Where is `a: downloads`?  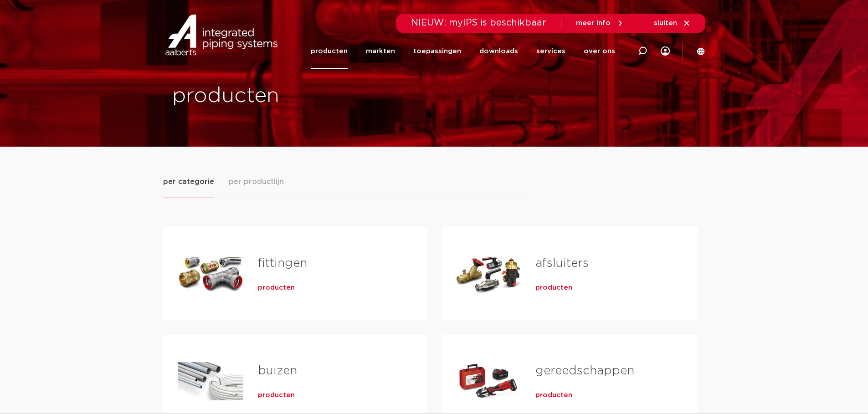
a: downloads is located at coordinates (498, 51).